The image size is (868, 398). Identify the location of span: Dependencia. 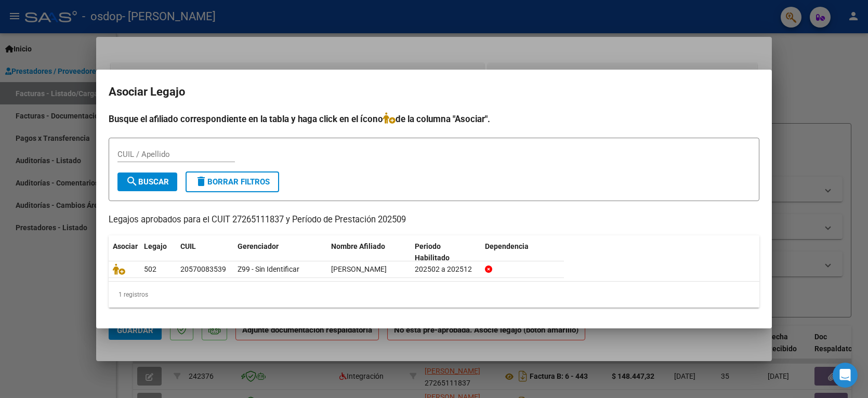
(507, 246).